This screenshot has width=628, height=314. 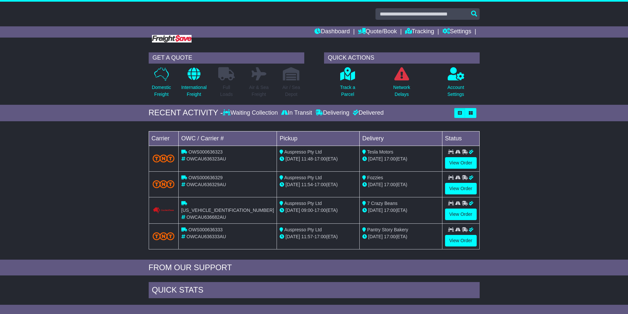 I want to click on p: Network Delays, so click(x=401, y=91).